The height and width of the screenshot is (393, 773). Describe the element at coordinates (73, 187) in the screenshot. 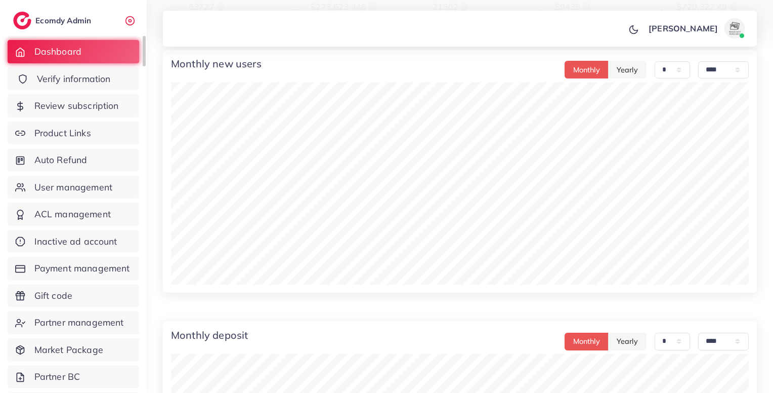

I see `span: User management` at that location.